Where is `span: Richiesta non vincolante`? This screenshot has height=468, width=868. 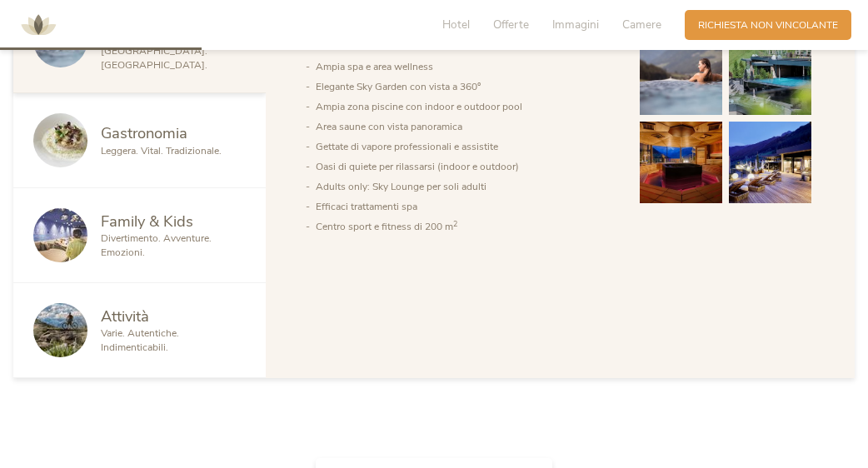
span: Richiesta non vincolante is located at coordinates (768, 25).